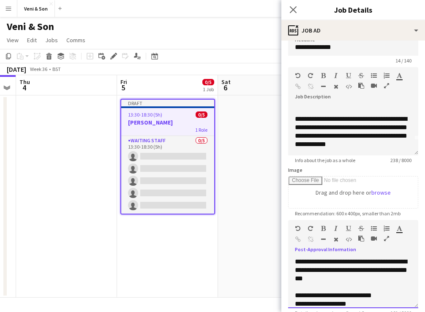 Image resolution: width=425 pixels, height=312 pixels. Describe the element at coordinates (13, 40) in the screenshot. I see `a: View` at that location.